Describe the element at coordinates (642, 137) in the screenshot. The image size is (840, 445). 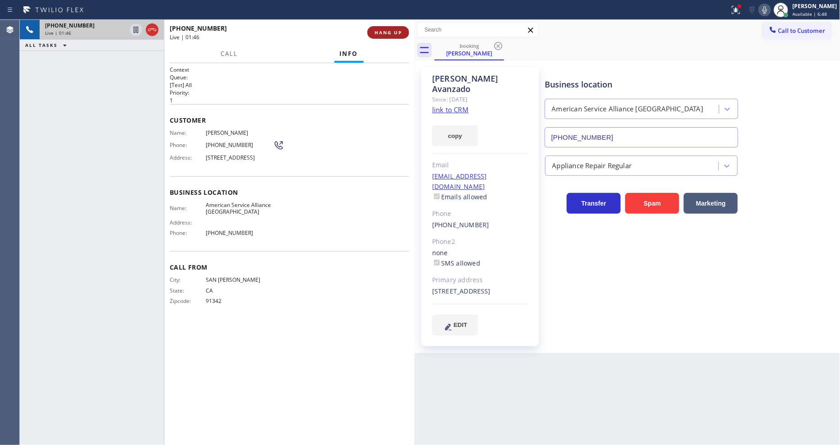
I see `input: Phone Number` at that location.